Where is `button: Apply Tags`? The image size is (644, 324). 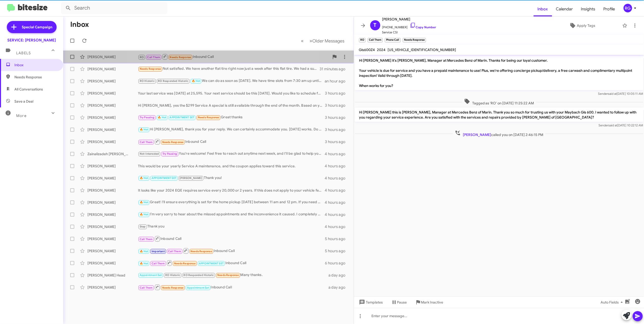
button: Apply Tags is located at coordinates (582, 25).